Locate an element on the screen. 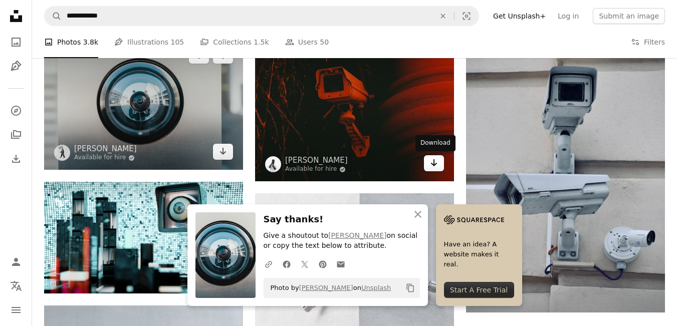 Image resolution: width=677 pixels, height=326 pixels. div: Start A Free Trial is located at coordinates (479, 290).